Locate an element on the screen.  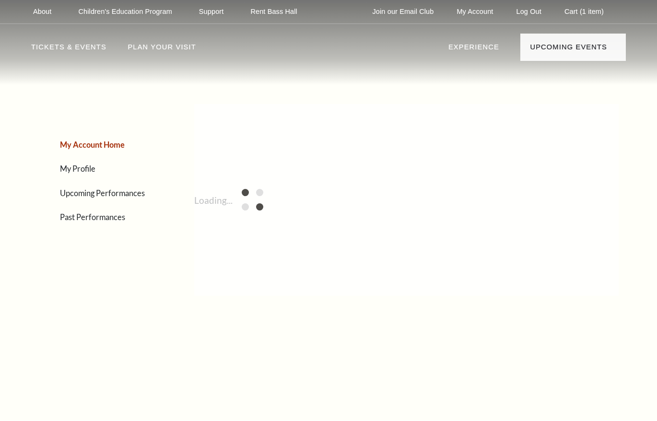
p: Upcoming Events is located at coordinates (569, 50).